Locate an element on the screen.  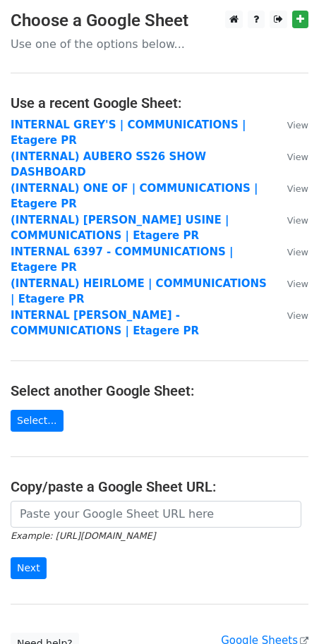
h3: Choose a Google Sheet is located at coordinates (160, 20).